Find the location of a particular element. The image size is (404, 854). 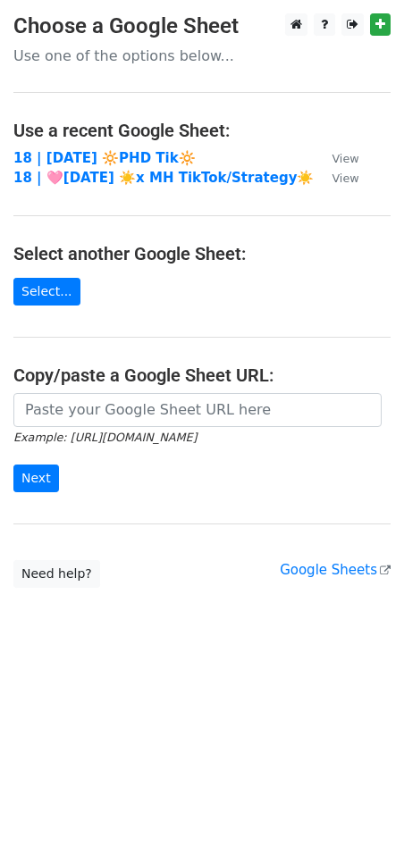

h4: Select another Google Sheet: is located at coordinates (202, 254).